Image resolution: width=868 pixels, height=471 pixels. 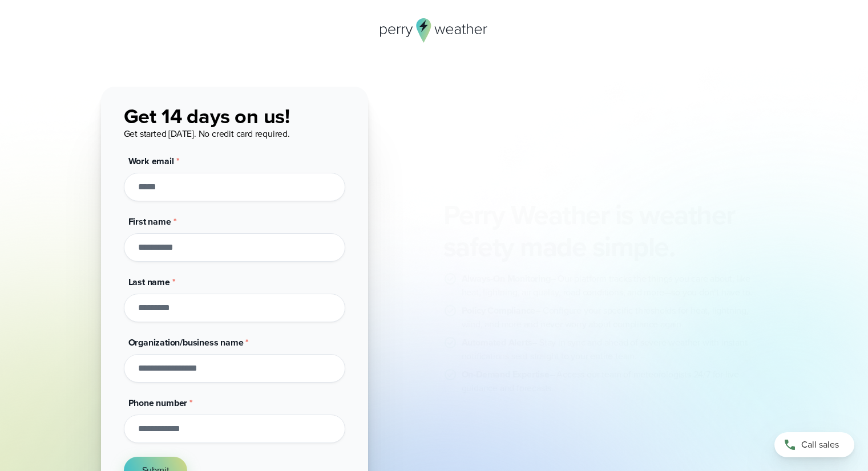 What do you see at coordinates (207, 116) in the screenshot?
I see `span: Get 14 days on us!` at bounding box center [207, 116].